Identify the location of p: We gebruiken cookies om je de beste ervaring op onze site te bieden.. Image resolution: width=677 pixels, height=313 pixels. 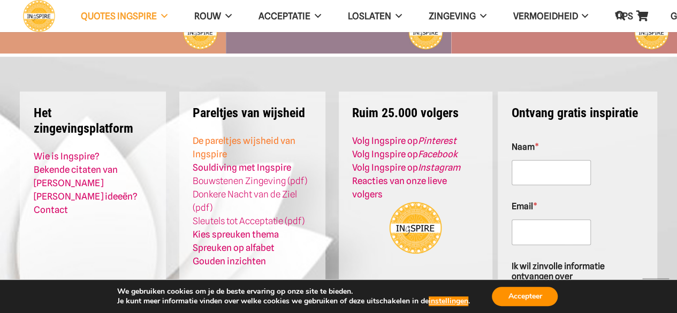
(293, 292).